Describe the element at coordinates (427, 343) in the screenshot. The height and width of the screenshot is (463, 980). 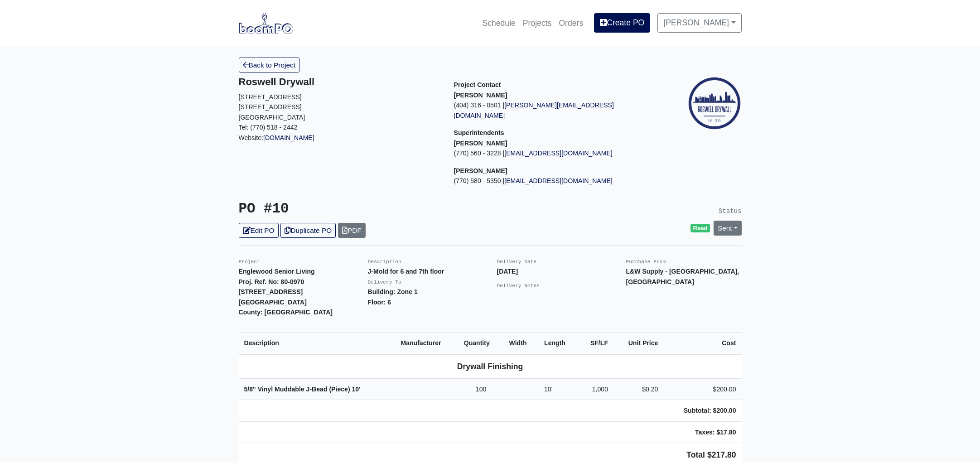
I see `th: Manufacturer` at that location.